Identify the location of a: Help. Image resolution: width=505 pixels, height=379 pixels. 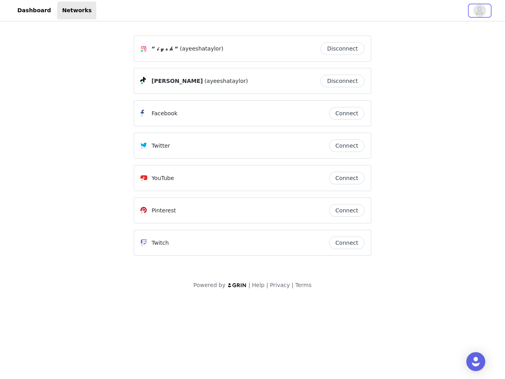
(258, 285).